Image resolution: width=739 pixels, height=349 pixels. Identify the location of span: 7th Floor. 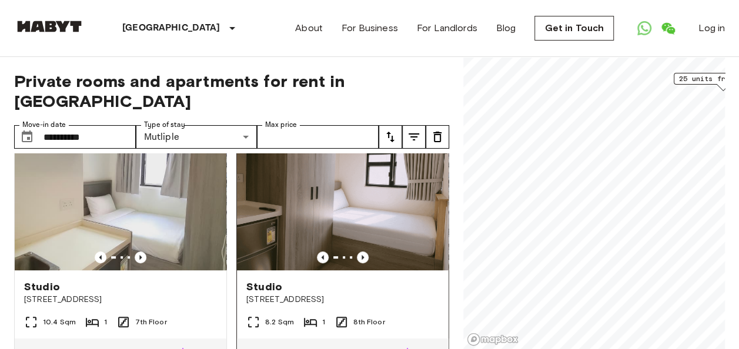
(150, 322).